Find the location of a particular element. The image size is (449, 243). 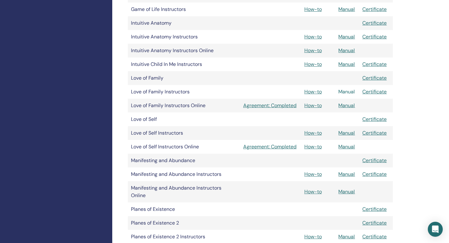

td: Planes of Existence 2 is located at coordinates (184, 223).